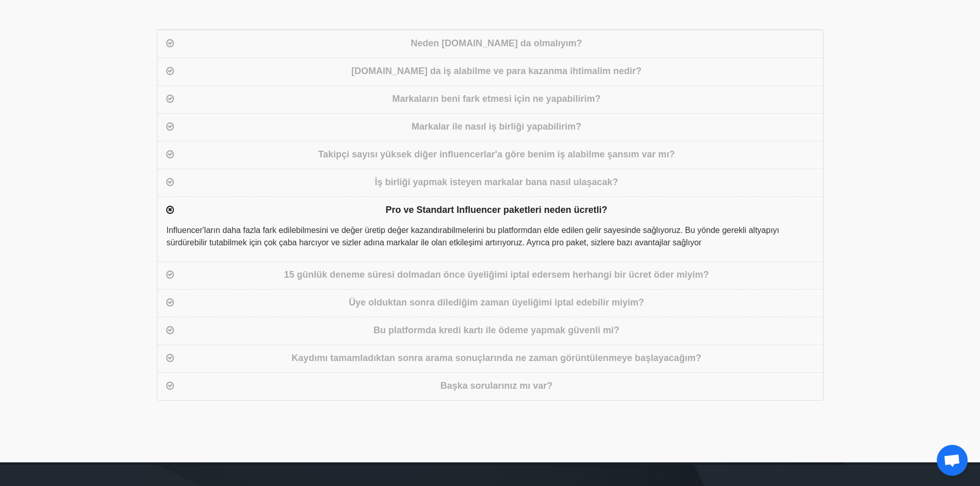 This screenshot has width=980, height=486. I want to click on div: Açık sohbet, so click(952, 460).